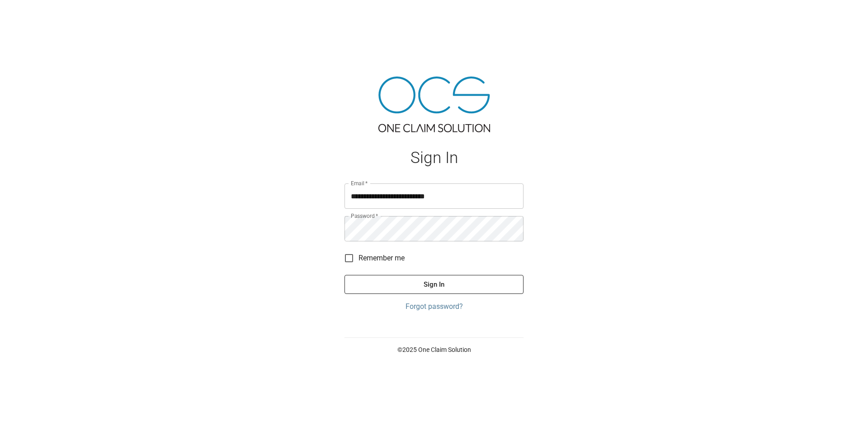  I want to click on label: Password, so click(365, 215).